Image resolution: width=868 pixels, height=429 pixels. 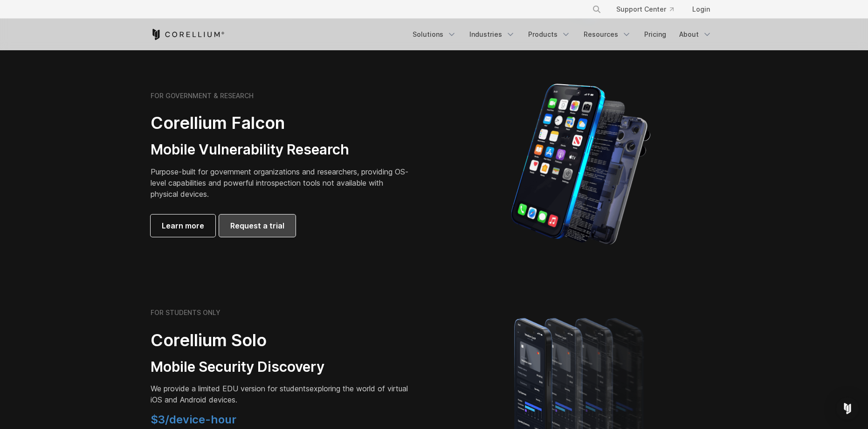 I want to click on button: Search, so click(x=597, y=9).